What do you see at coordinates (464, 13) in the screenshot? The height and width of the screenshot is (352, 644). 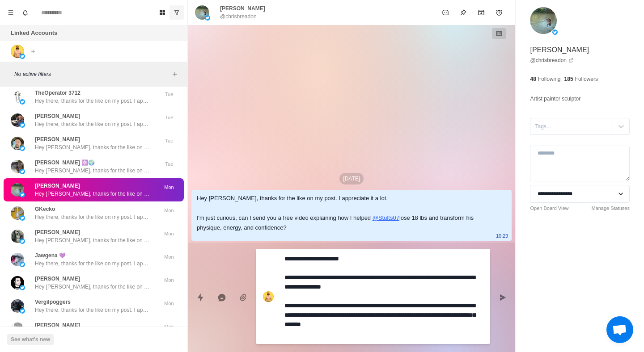 I see `button: Pin` at bounding box center [464, 13].